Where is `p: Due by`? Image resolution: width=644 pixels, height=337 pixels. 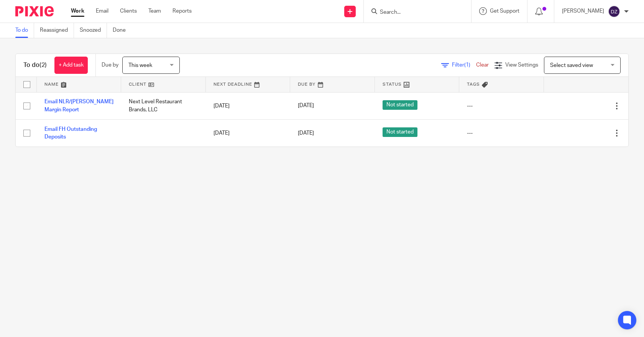
p: Due by is located at coordinates (110, 65).